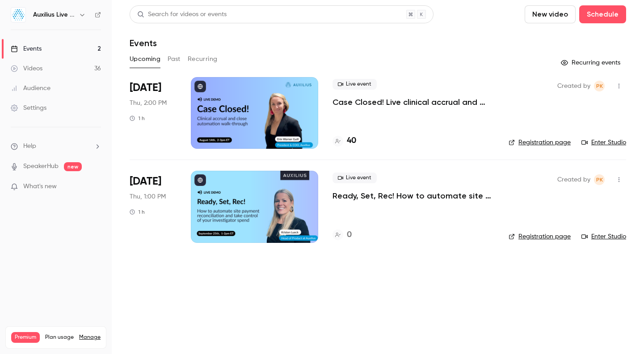  I want to click on span: Premium, so click(26, 337).